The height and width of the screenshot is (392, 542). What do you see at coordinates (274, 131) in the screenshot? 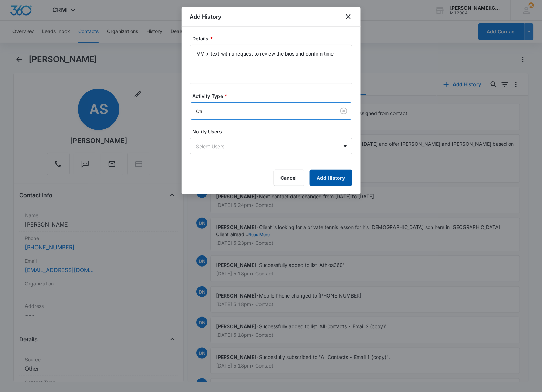
I see `label: Notify Users` at bounding box center [274, 131].